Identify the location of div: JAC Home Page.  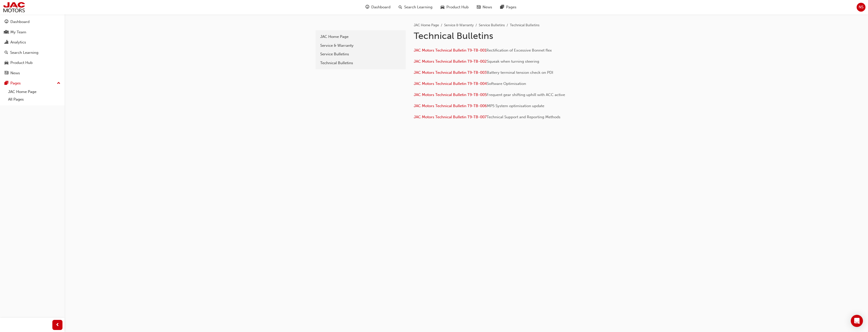
(361, 37).